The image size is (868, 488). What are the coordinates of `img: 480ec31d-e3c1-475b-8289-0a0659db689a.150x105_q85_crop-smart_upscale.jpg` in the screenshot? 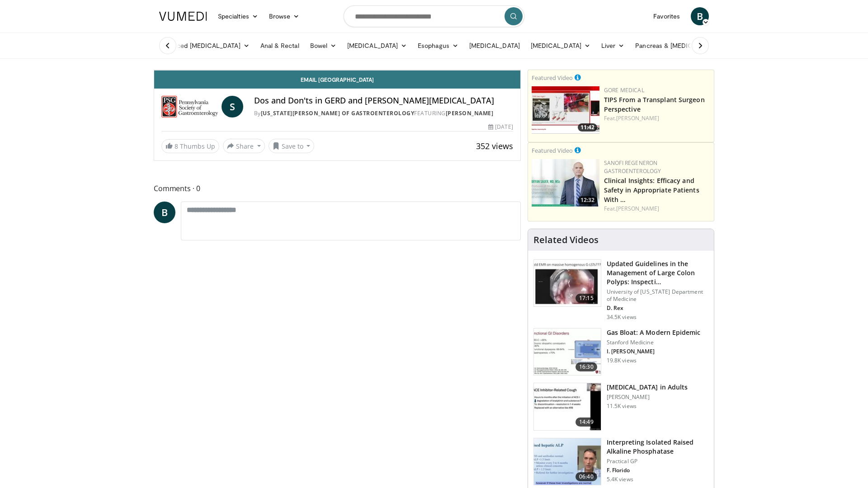 It's located at (568, 352).